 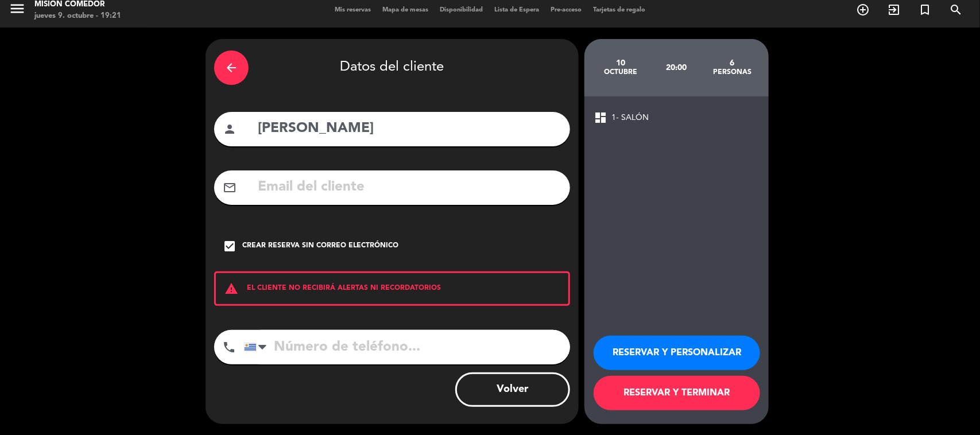 I want to click on input: Nombre del cliente, so click(x=408, y=128).